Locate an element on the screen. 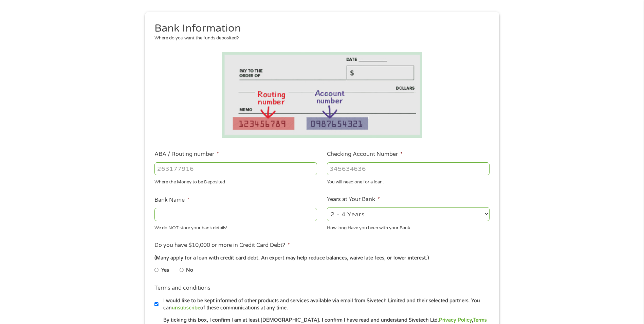 The image size is (644, 324). label: I would like to be kept informed of other products and services available via email from Sivetech... is located at coordinates (325, 304).